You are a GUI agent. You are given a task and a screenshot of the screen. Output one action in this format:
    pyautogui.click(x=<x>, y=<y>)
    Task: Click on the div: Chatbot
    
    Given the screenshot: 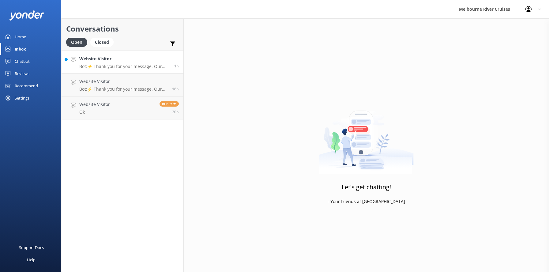 What is the action you would take?
    pyautogui.click(x=22, y=61)
    